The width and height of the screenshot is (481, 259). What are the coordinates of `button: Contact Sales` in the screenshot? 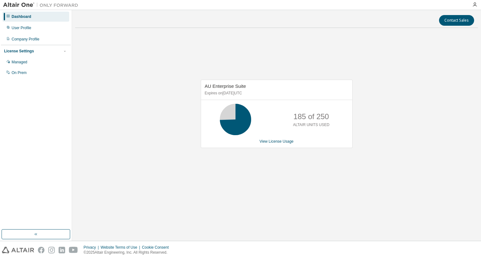 It's located at (457, 20).